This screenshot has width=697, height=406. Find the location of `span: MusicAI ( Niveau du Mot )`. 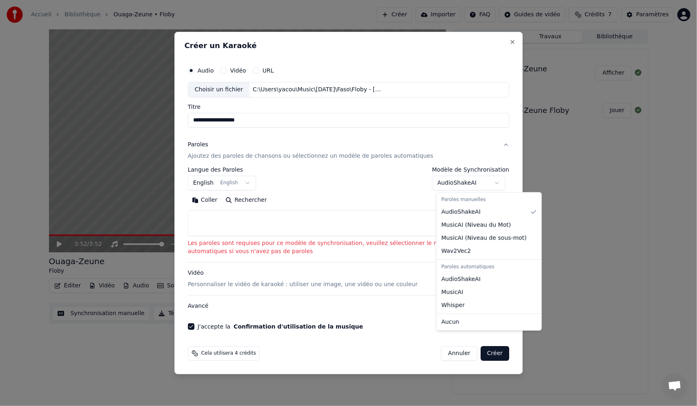

span: MusicAI ( Niveau du Mot ) is located at coordinates (476, 225).